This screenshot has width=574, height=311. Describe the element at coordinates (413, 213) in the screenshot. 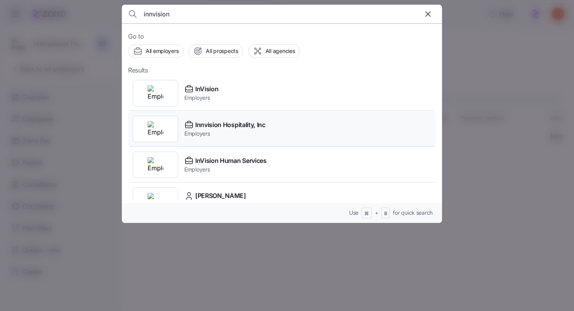

I see `span: for quick search` at that location.